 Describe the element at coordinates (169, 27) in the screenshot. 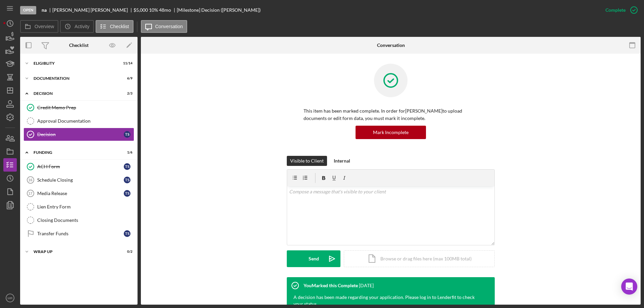

I see `label: Conversation` at that location.